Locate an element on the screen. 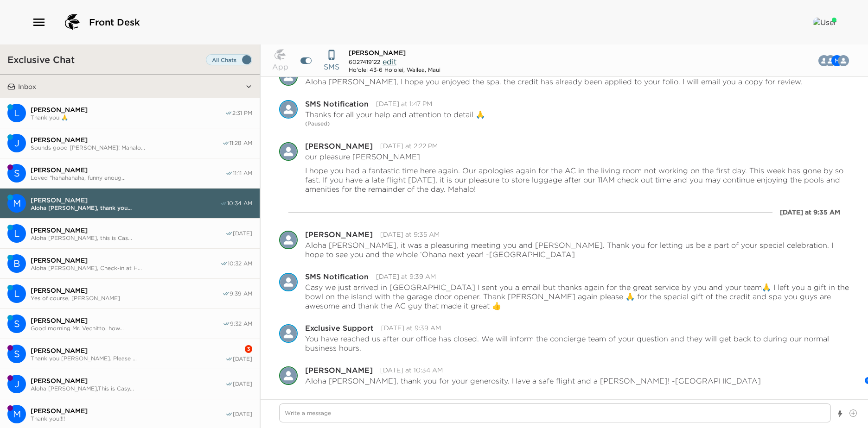 The width and height of the screenshot is (868, 428). img: logo is located at coordinates (72, 22).